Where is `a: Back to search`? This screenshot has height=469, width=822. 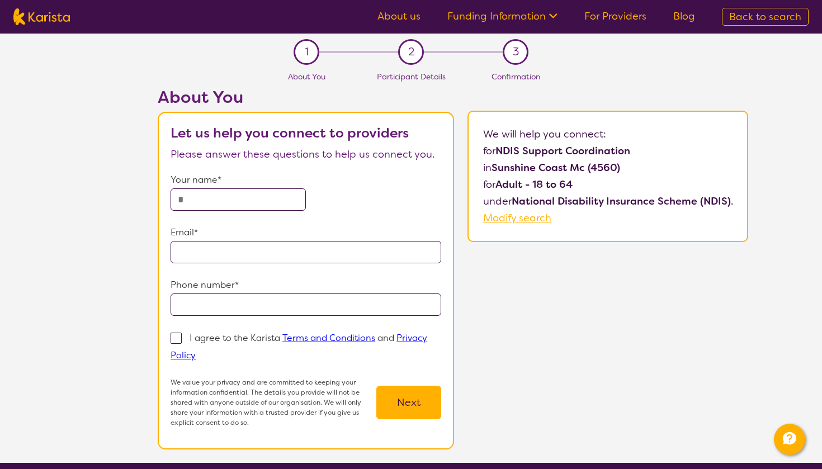 a: Back to search is located at coordinates (765, 17).